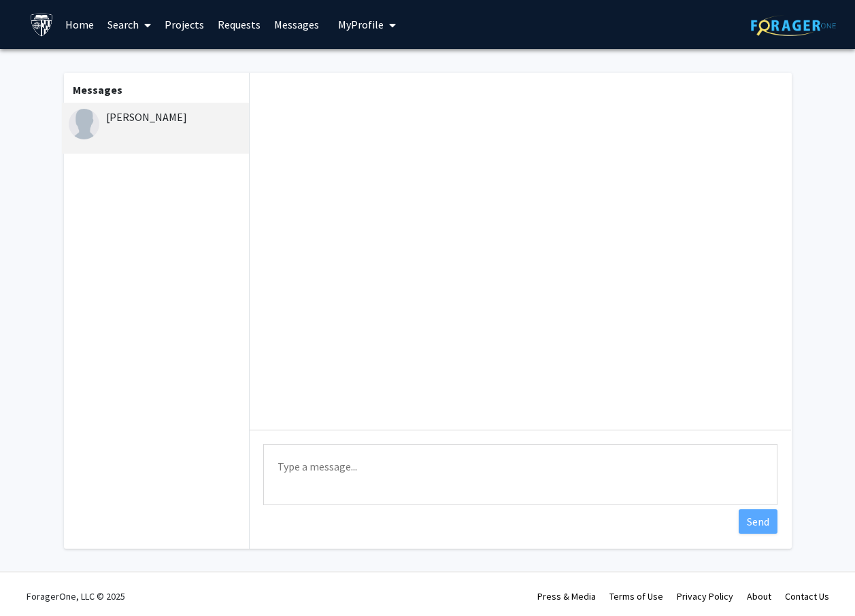 The image size is (855, 616). Describe the element at coordinates (41, 24) in the screenshot. I see `img: Johns Hopkins University Logo` at that location.